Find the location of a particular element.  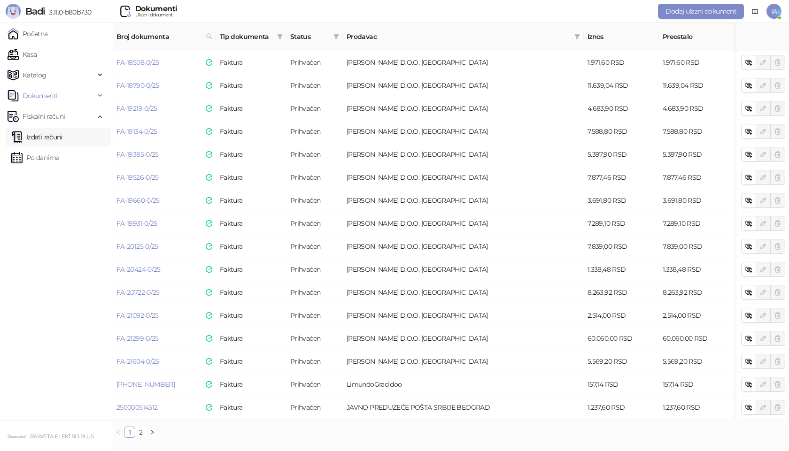

a: FA-19219-0/25 is located at coordinates (137, 108).